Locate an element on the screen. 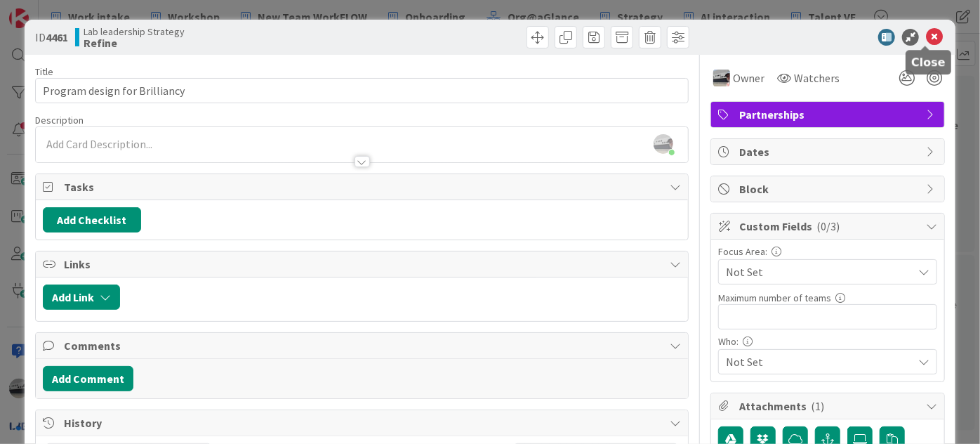  span: ( 0/3 ) is located at coordinates (827, 226).